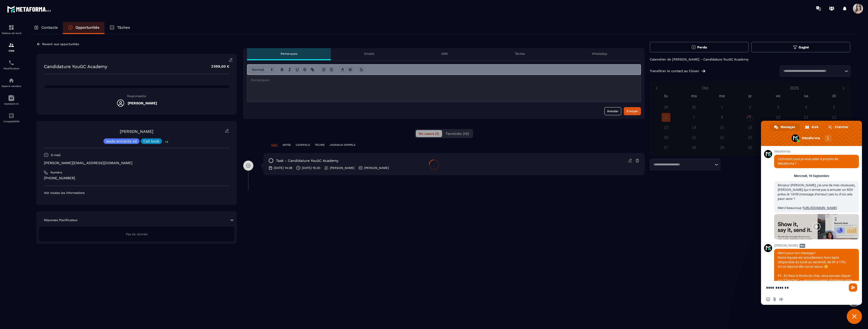 This screenshot has width=868, height=329. What do you see at coordinates (788, 127) in the screenshot?
I see `span: Messages` at bounding box center [788, 127].